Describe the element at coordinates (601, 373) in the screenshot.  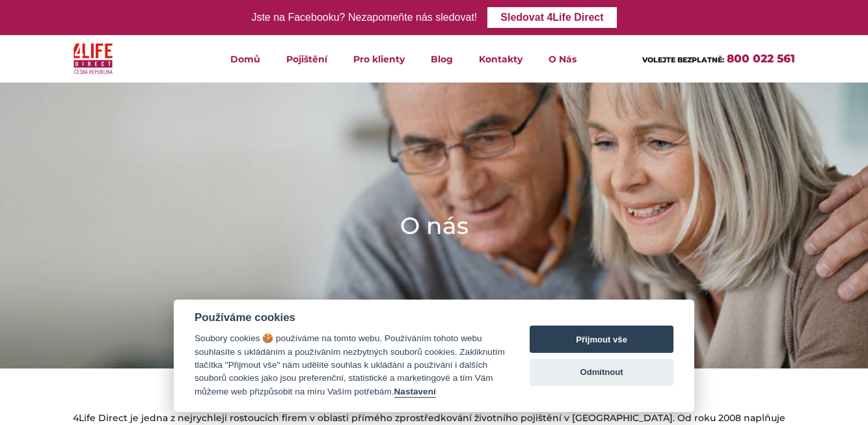
I see `button: Odmítnout` at that location.